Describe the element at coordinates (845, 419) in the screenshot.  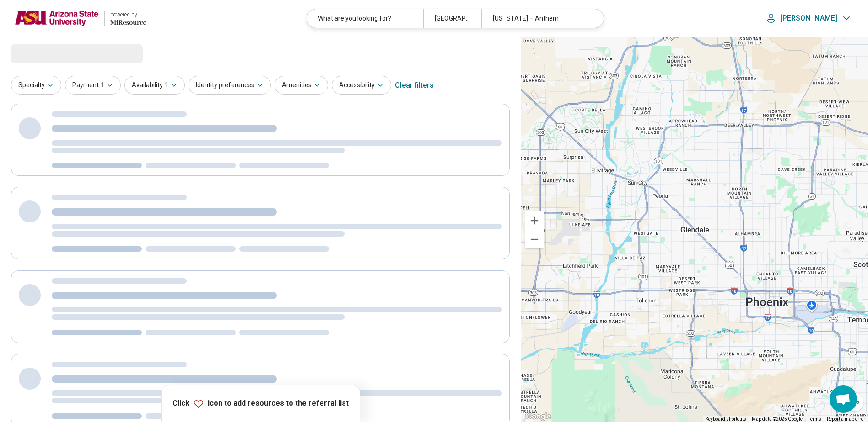
I see `a: Report a map error` at that location.